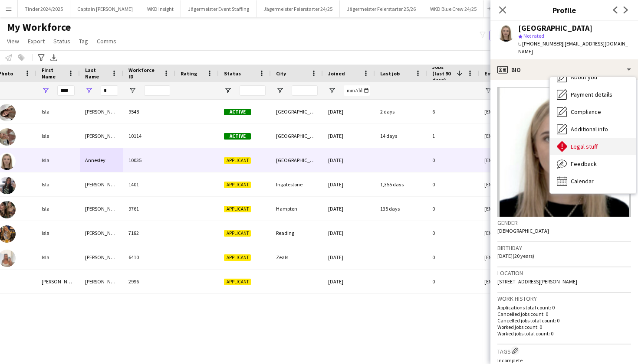  Describe the element at coordinates (252, 91) in the screenshot. I see `input: Status Filter Input` at that location.